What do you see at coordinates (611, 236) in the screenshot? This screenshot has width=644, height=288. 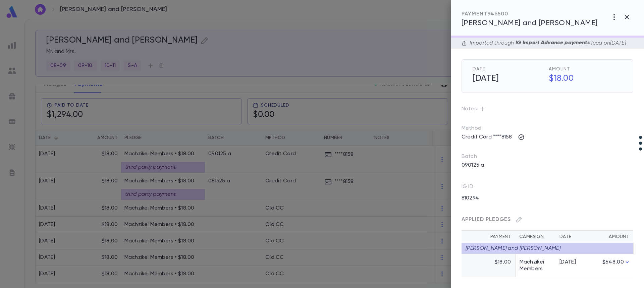 I see `th: Amount` at bounding box center [611, 236].